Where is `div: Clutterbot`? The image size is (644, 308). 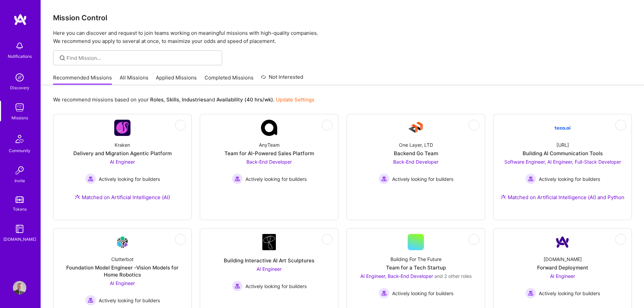 div: Clutterbot is located at coordinates (123, 259).